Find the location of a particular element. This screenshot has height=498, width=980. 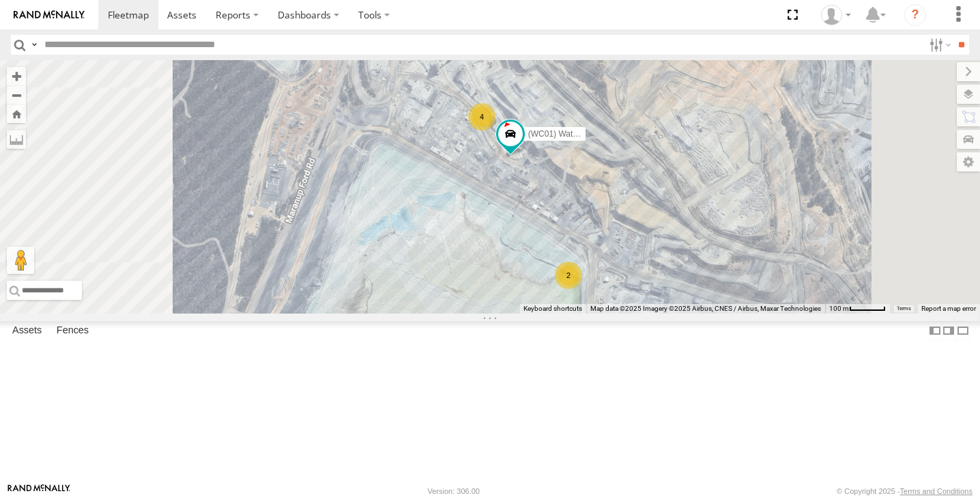

label: Search Query is located at coordinates (34, 45).